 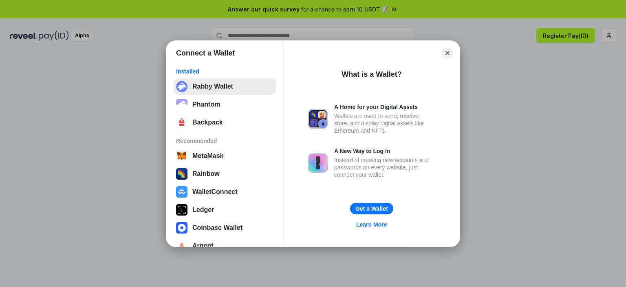 I want to click on button: Backpack, so click(x=225, y=122).